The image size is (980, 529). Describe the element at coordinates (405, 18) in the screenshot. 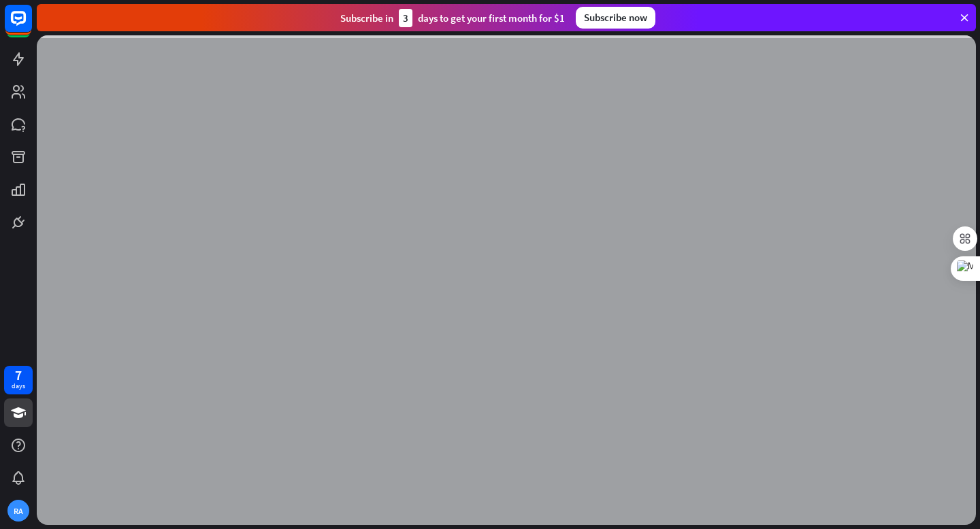

I see `div: 3` at that location.